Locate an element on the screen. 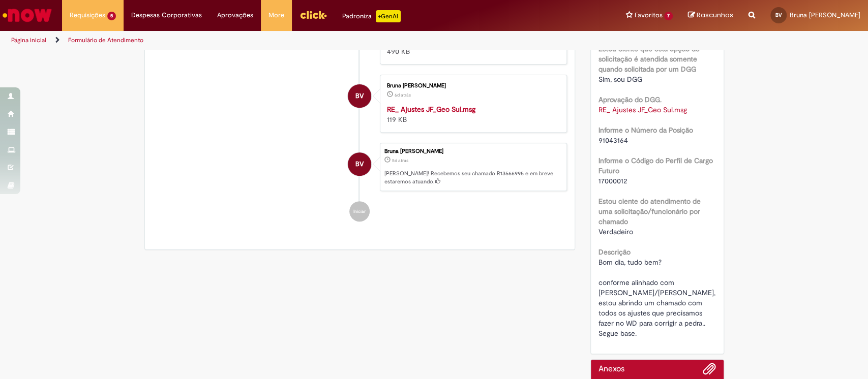 Image resolution: width=868 pixels, height=379 pixels. a: Rascunhos is located at coordinates (710, 15).